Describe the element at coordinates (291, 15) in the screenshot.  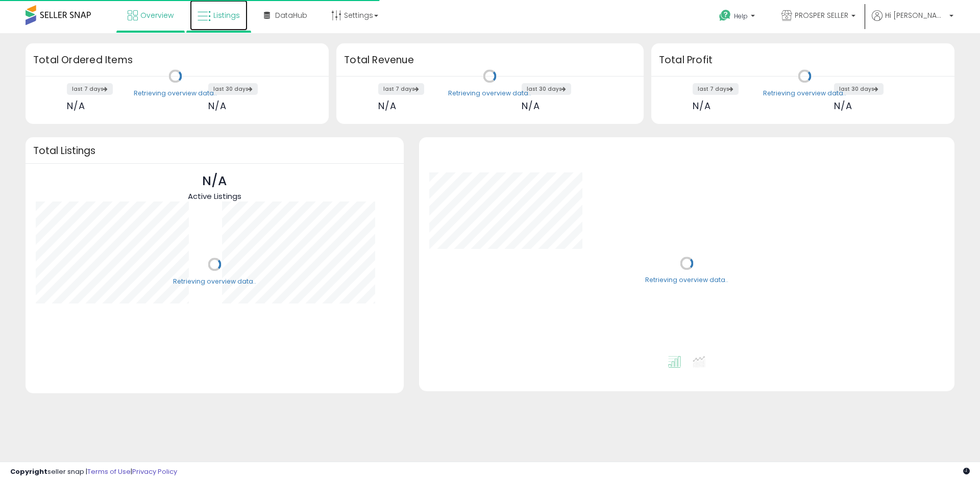
I see `span: DataHub` at that location.